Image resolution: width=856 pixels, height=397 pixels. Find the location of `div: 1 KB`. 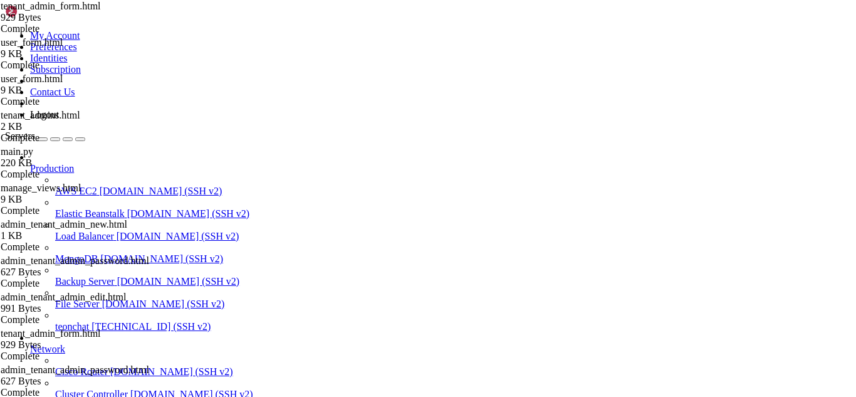

div: 1 KB is located at coordinates (58, 236).